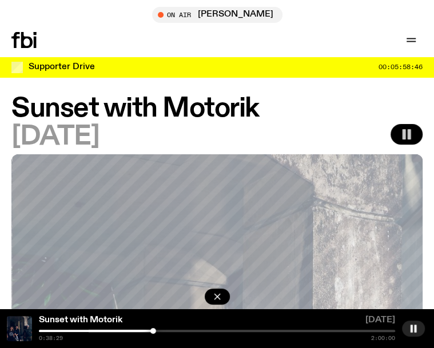 The height and width of the screenshot is (348, 434). I want to click on span: 00:05:58:46, so click(400, 67).